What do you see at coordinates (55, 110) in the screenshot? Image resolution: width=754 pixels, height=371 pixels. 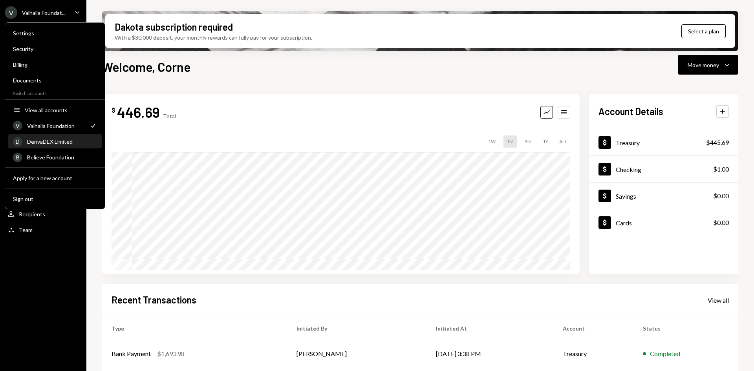 I see `button: View all accounts` at bounding box center [55, 110].